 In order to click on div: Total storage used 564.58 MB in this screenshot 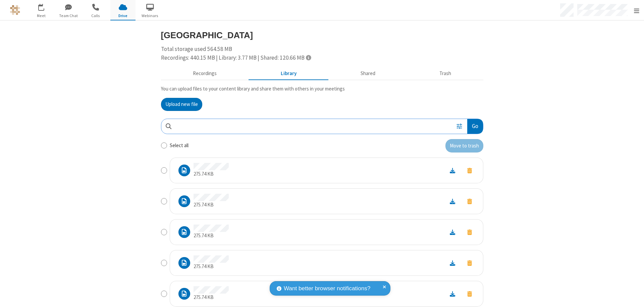, I will do `click(322, 53)`.